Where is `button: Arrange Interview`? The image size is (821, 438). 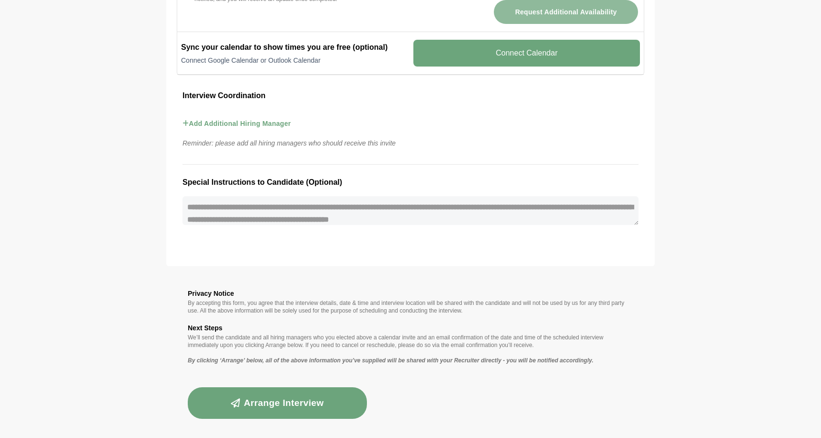 button: Arrange Interview is located at coordinates (277, 403).